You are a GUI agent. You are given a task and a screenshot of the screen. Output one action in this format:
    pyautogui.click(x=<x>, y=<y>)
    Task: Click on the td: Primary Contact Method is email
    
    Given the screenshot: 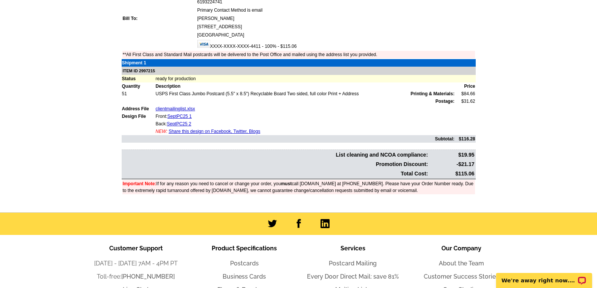 What is the action you would take?
    pyautogui.click(x=336, y=10)
    